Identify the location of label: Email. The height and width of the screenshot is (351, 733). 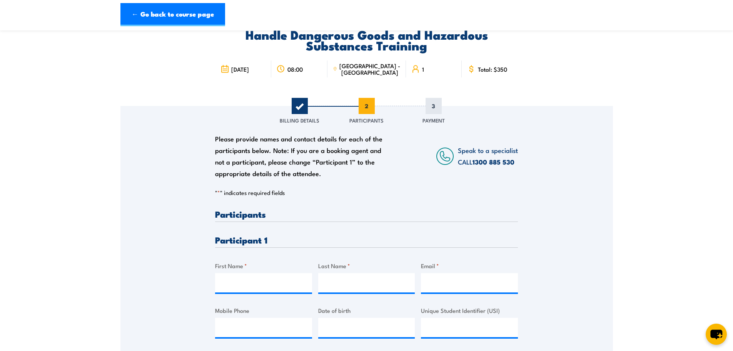
(469, 265).